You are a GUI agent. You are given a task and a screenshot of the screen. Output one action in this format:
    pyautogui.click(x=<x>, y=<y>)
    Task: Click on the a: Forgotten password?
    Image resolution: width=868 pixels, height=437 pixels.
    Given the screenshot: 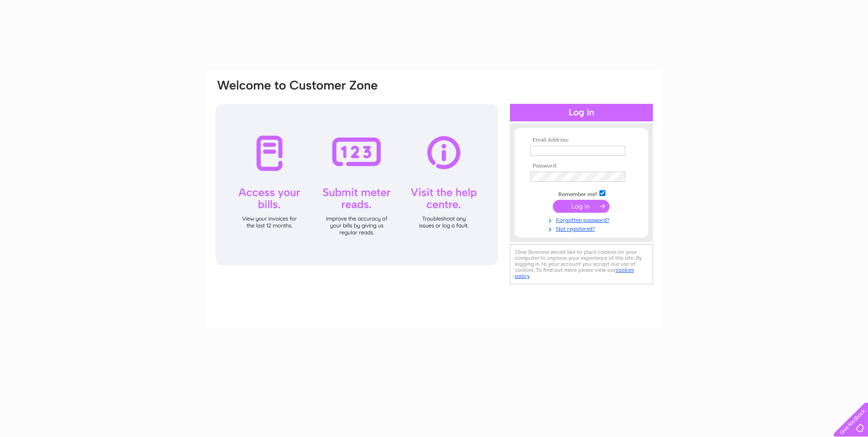 What is the action you would take?
    pyautogui.click(x=582, y=220)
    